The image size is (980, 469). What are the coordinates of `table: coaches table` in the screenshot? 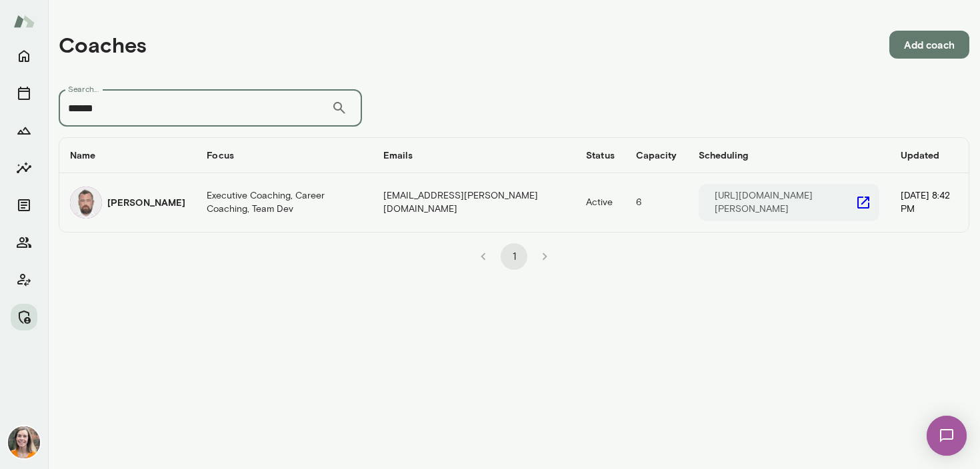 It's located at (514, 184).